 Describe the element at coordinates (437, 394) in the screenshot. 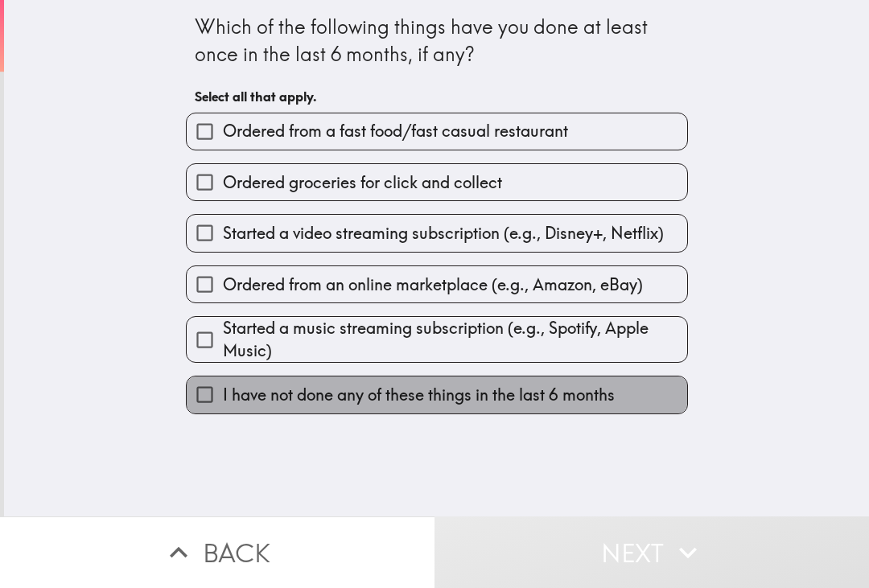

I see `button: I have not done any of these things in the last 6 months` at that location.